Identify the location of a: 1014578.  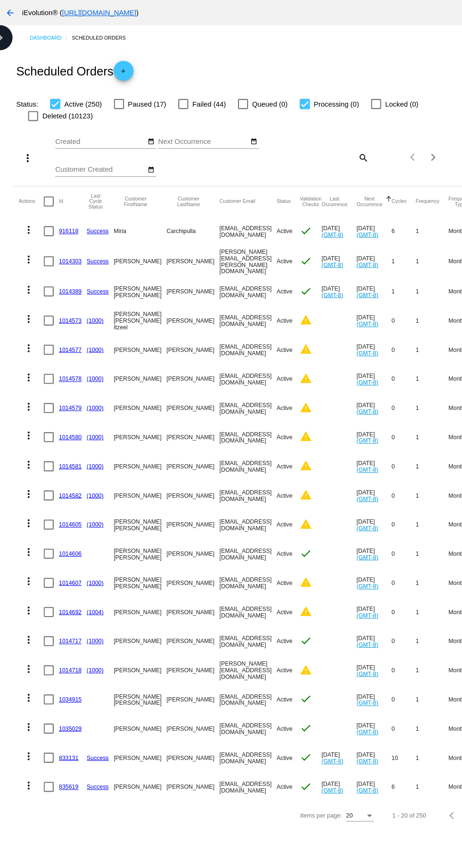
(66, 355).